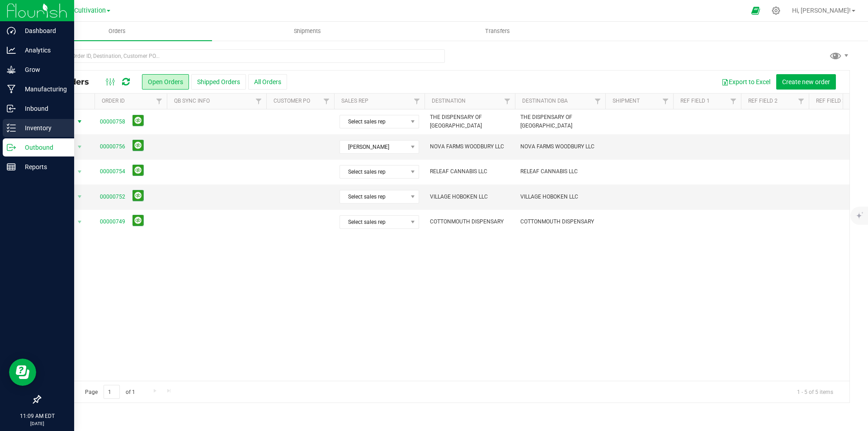 The height and width of the screenshot is (431, 868). Describe the element at coordinates (815, 391) in the screenshot. I see `span: 1 - 5 of 5 items` at that location.